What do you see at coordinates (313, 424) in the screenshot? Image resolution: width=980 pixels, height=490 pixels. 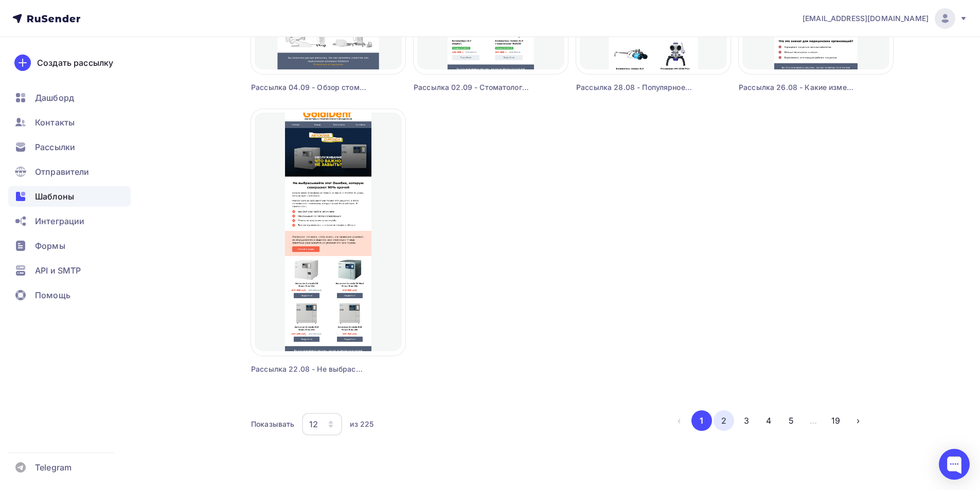 I see `div: 12` at bounding box center [313, 424].